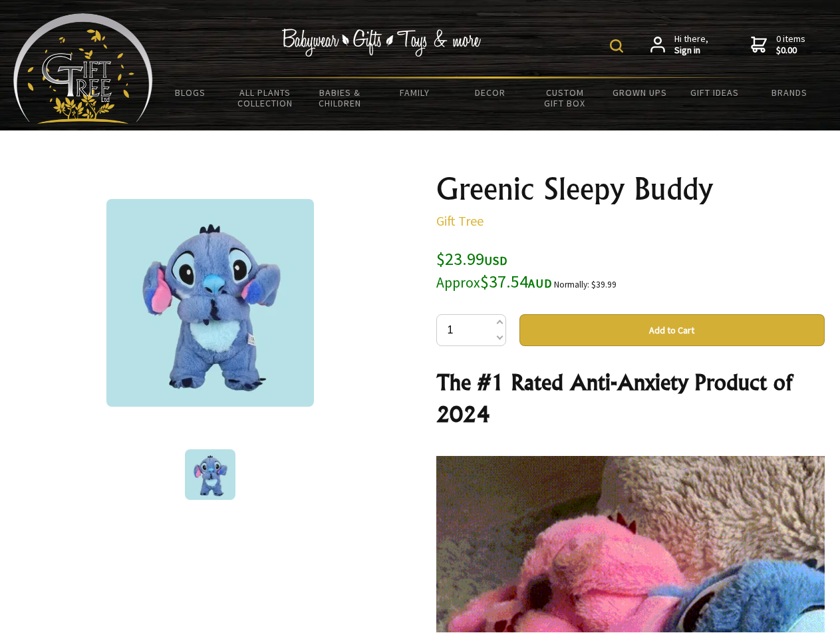 The height and width of the screenshot is (639, 840). I want to click on img: Babyware - Gifts - Toys and more..., so click(83, 69).